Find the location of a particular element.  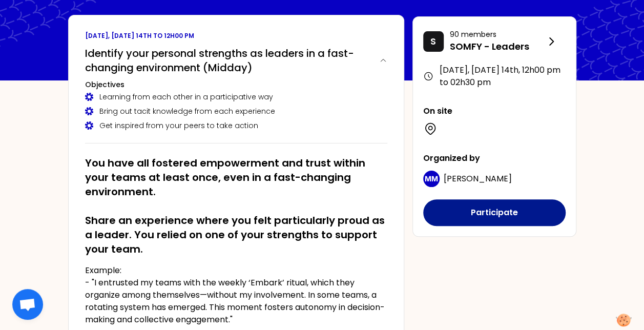

p: MM is located at coordinates (431, 179).